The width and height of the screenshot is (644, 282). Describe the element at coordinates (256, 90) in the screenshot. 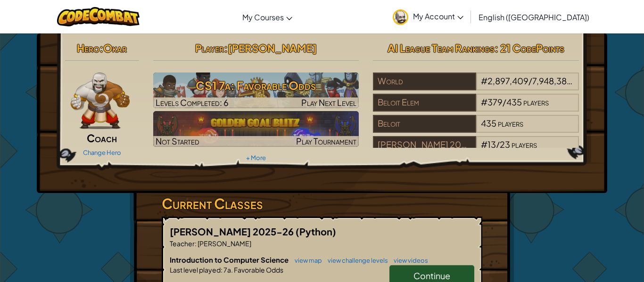

I see `a: Play Next Level` at that location.